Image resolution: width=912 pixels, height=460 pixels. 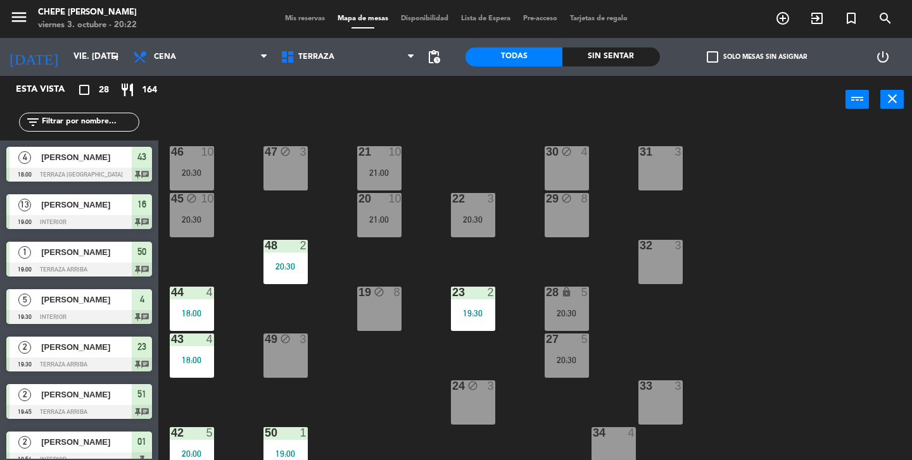 What do you see at coordinates (25, 205) in the screenshot?
I see `span: 13` at bounding box center [25, 205].